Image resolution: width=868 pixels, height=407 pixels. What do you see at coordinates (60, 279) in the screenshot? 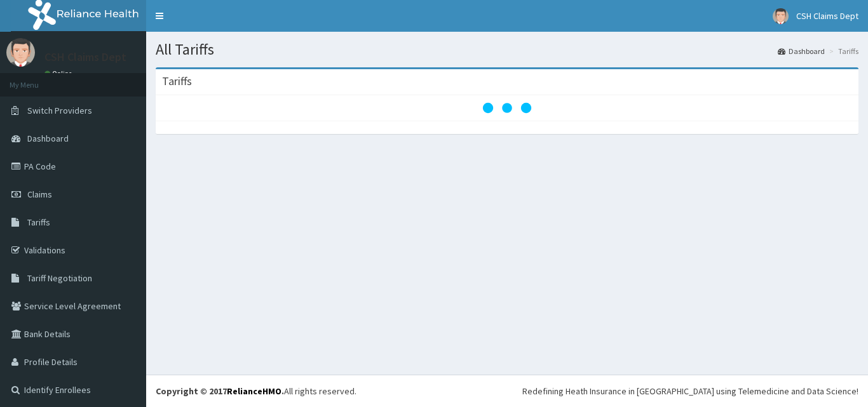
I see `span: Tariff Negotiation` at bounding box center [60, 279].